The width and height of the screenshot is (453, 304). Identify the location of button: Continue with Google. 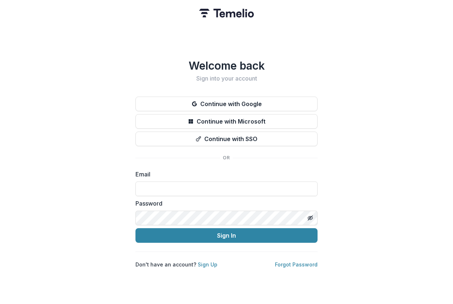
(226, 104).